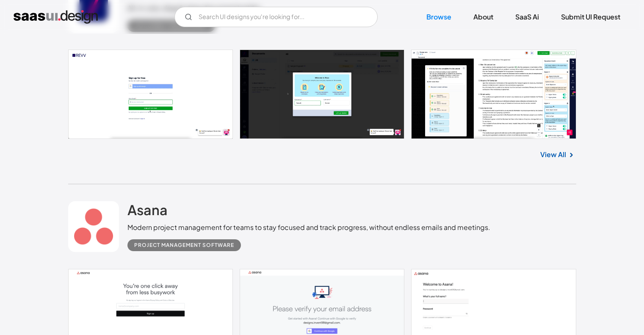 The height and width of the screenshot is (335, 644). What do you see at coordinates (148, 210) in the screenshot?
I see `h2: Asana` at bounding box center [148, 210].